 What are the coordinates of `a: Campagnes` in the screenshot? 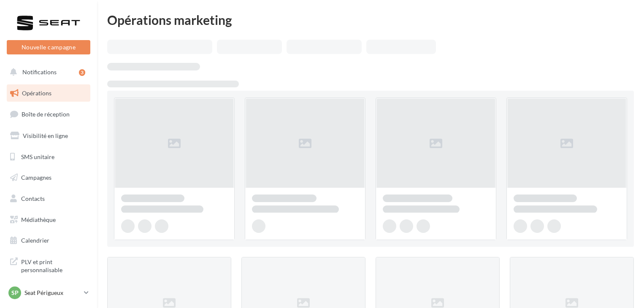 It's located at (48, 177).